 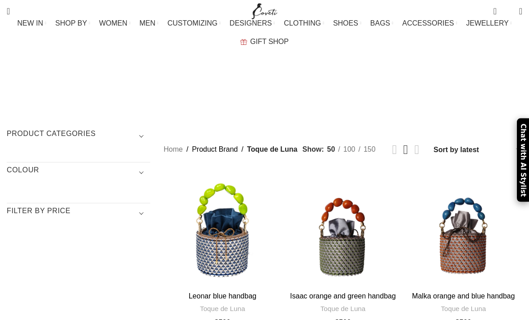 What do you see at coordinates (78, 213) in the screenshot?
I see `h3: Filter by price` at bounding box center [78, 213].